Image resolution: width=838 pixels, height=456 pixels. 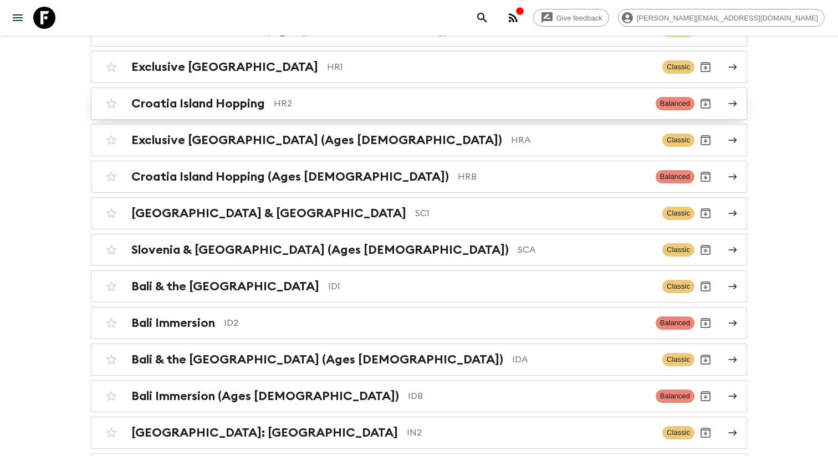 What do you see at coordinates (582, 140) in the screenshot?
I see `p: HRA` at bounding box center [582, 140].